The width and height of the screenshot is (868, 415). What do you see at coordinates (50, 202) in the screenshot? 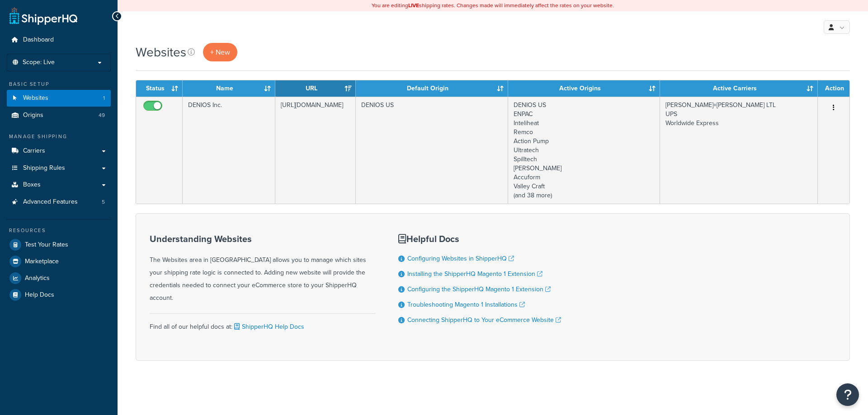
I see `span: Advanced Features` at bounding box center [50, 202].